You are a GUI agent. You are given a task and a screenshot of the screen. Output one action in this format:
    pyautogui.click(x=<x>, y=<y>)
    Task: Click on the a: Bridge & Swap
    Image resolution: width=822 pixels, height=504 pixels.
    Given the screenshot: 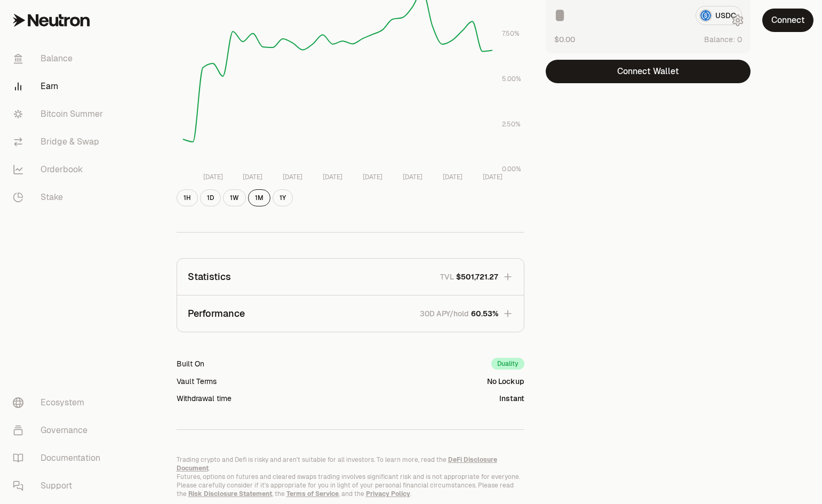 What is the action you would take?
    pyautogui.click(x=60, y=142)
    